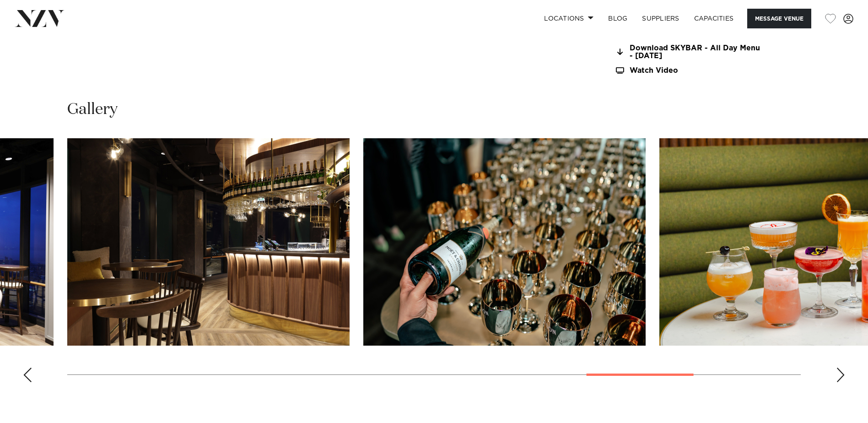  Describe the element at coordinates (660, 18) in the screenshot. I see `a: SUPPLIERS` at that location.